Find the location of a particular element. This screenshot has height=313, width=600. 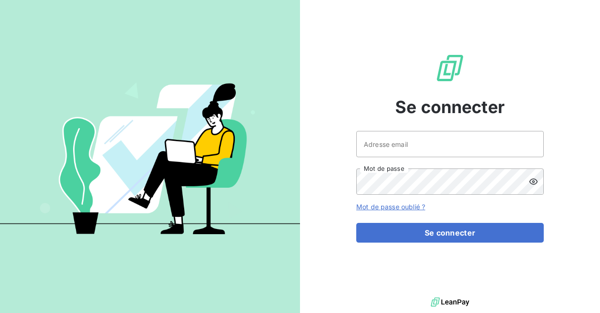

a: Mot de passe oublié ? is located at coordinates (391, 206).